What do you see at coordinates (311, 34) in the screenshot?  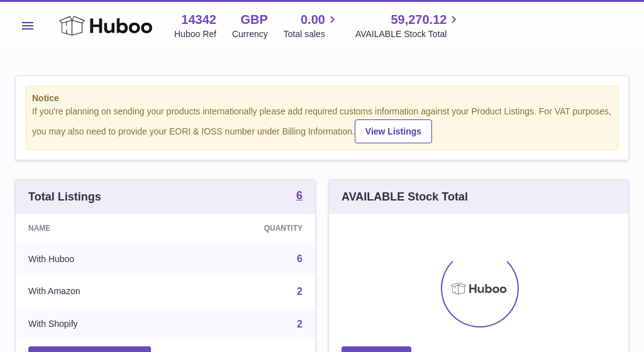 I see `span: Total sales` at bounding box center [311, 34].